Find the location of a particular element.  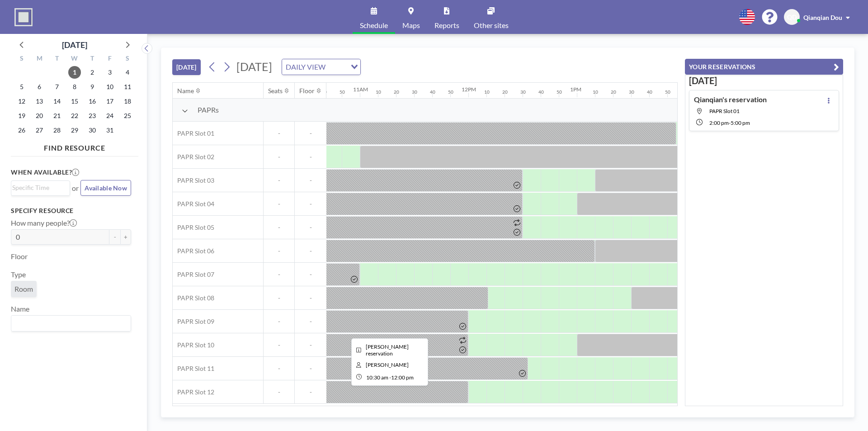

span: Schedule is located at coordinates (374, 25).